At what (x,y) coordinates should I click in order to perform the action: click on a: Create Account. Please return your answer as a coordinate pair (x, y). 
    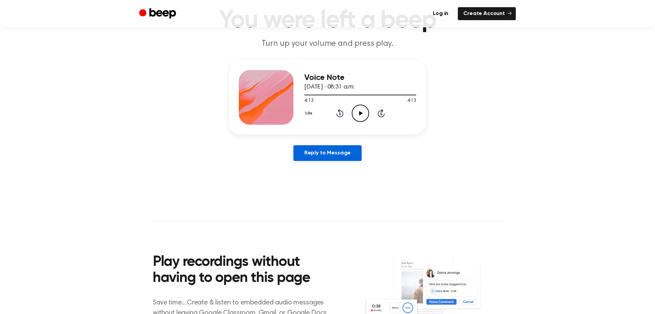
    Looking at the image, I should click on (487, 14).